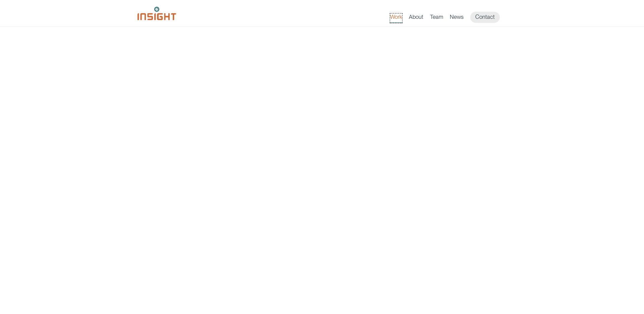 Image resolution: width=644 pixels, height=314 pixels. Describe the element at coordinates (416, 18) in the screenshot. I see `a: About` at that location.